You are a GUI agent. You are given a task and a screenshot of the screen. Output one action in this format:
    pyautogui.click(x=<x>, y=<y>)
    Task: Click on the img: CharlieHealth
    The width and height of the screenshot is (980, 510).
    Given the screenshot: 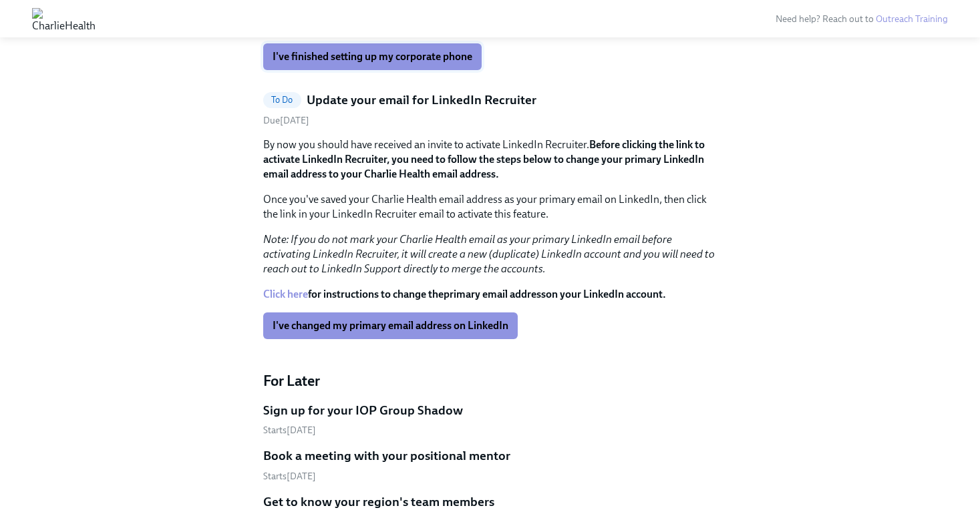 What is the action you would take?
    pyautogui.click(x=63, y=19)
    